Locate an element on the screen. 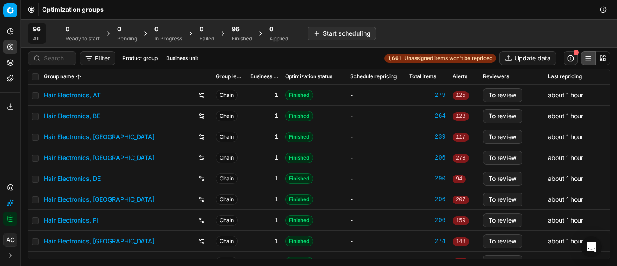 This screenshot has height=266, width=617. a: Hair Electronics, FI is located at coordinates (71, 220).